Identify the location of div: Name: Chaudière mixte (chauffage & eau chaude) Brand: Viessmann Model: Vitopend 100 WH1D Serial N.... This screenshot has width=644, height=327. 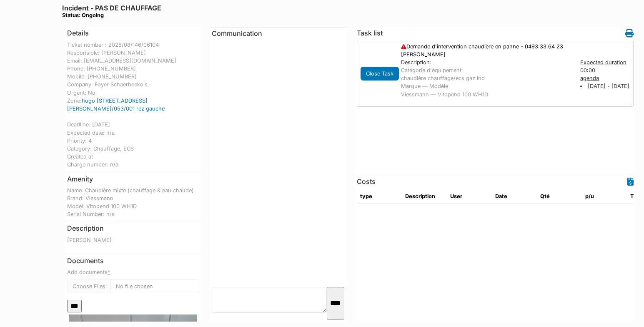
(133, 202).